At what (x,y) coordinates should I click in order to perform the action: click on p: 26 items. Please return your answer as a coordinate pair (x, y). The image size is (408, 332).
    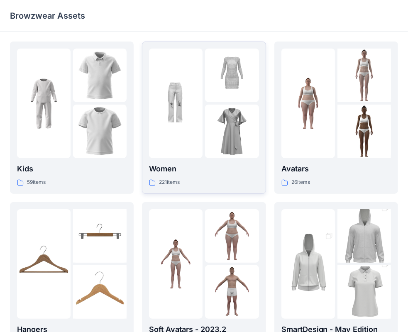
    Looking at the image, I should click on (301, 182).